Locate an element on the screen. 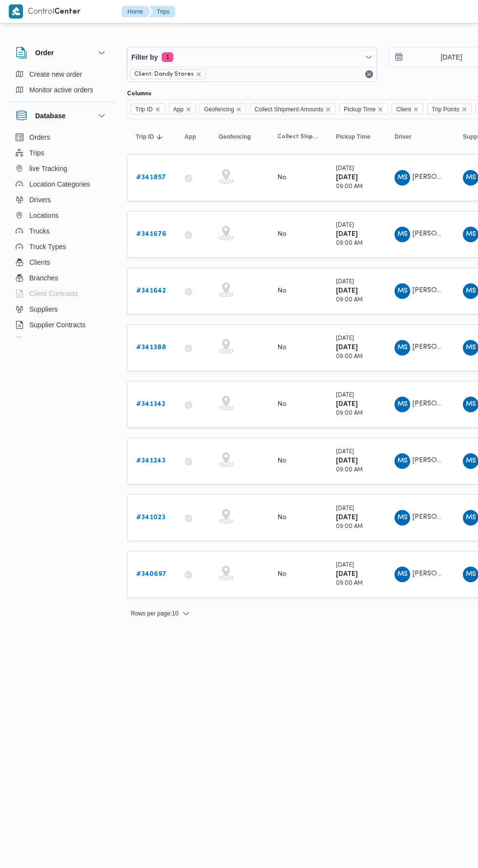 This screenshot has height=868, width=478. b: # 341676 is located at coordinates (151, 234).